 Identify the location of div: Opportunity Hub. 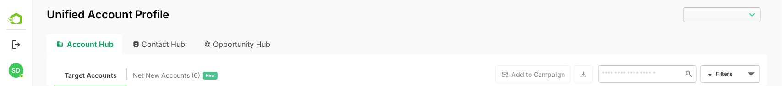
(206, 44).